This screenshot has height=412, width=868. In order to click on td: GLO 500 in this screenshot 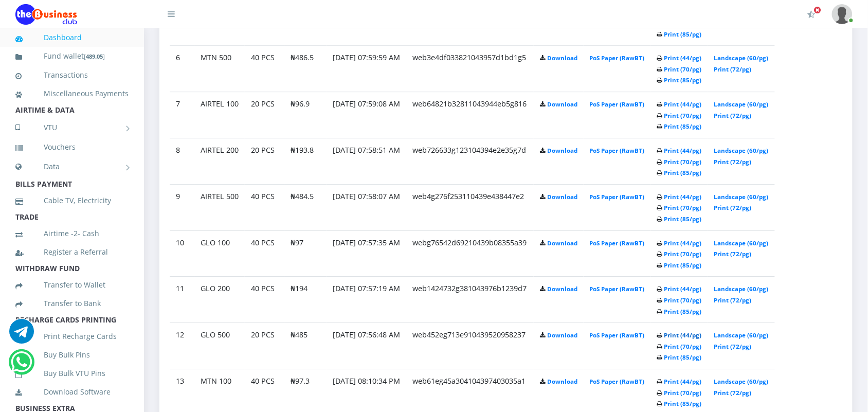, I will do `click(219, 346)`.